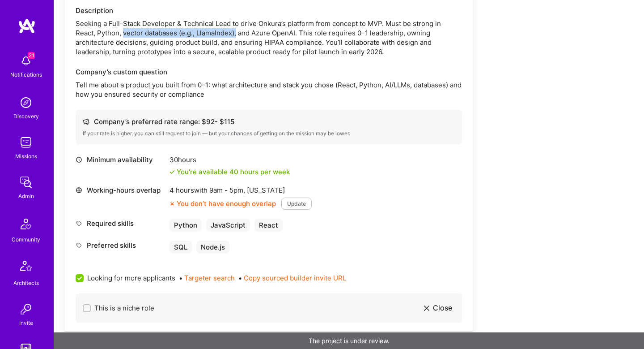 The width and height of the screenshot is (644, 349). Describe the element at coordinates (210, 277) in the screenshot. I see `button: Targeter search` at that location.